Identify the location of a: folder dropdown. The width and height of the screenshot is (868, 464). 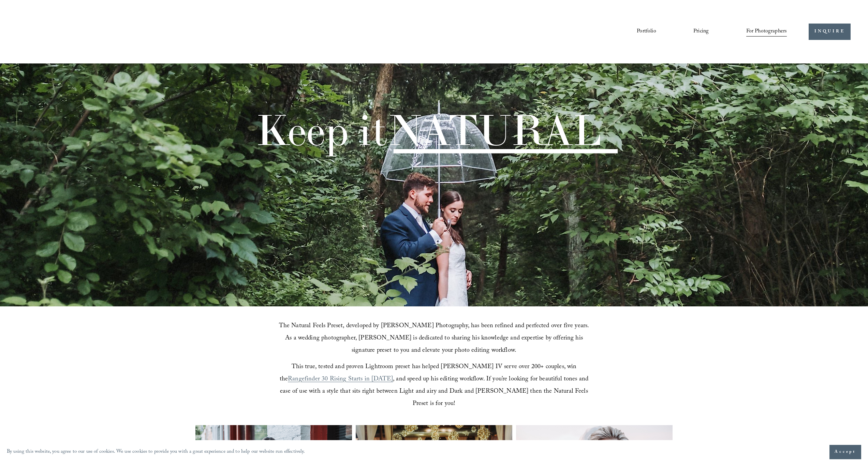
(766, 31).